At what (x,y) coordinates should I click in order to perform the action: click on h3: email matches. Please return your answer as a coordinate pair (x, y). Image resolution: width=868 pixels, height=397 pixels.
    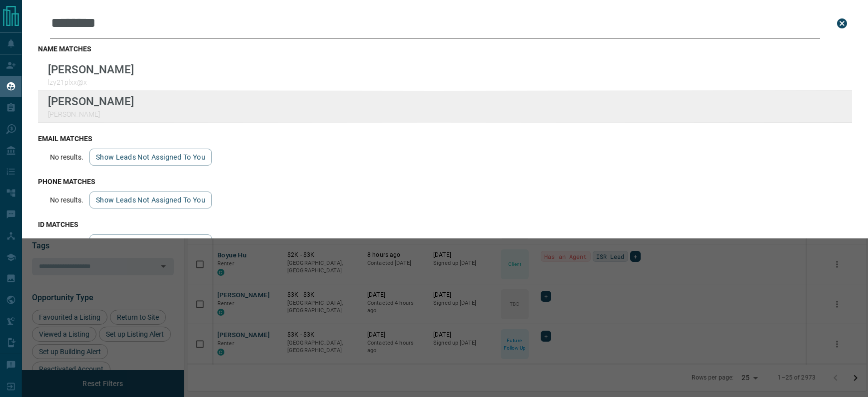
    Looking at the image, I should click on (445, 139).